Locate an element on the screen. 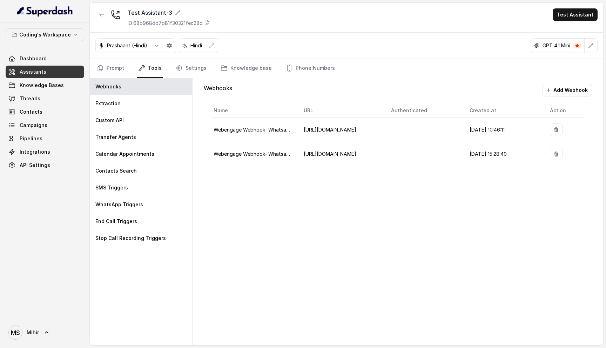 The width and height of the screenshot is (606, 348). a: Knowledge base is located at coordinates (246, 68).